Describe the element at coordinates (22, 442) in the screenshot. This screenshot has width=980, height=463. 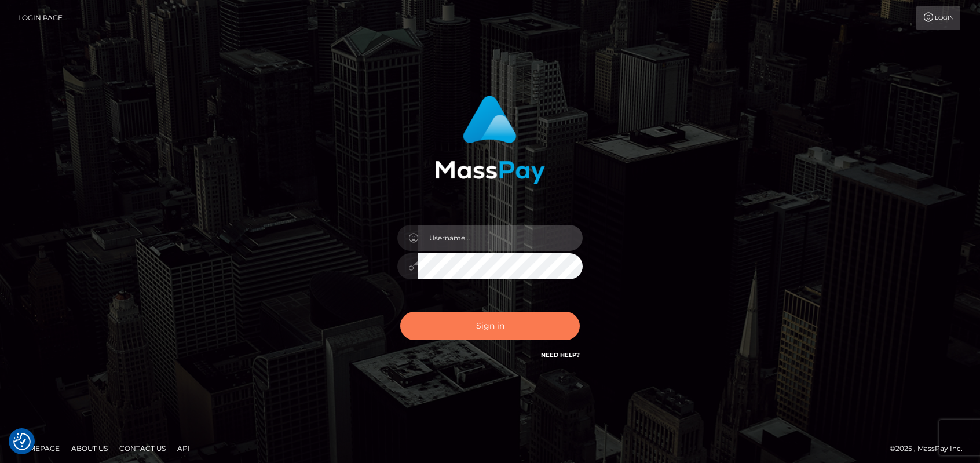
I see `button: Consent Preferences` at that location.